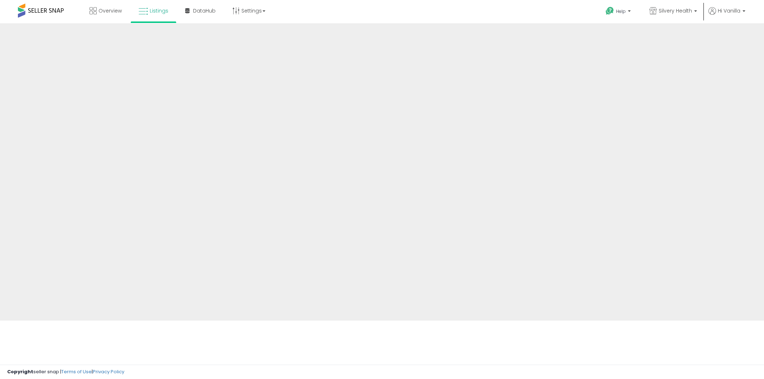 The image size is (764, 379). I want to click on span: Help, so click(620, 11).